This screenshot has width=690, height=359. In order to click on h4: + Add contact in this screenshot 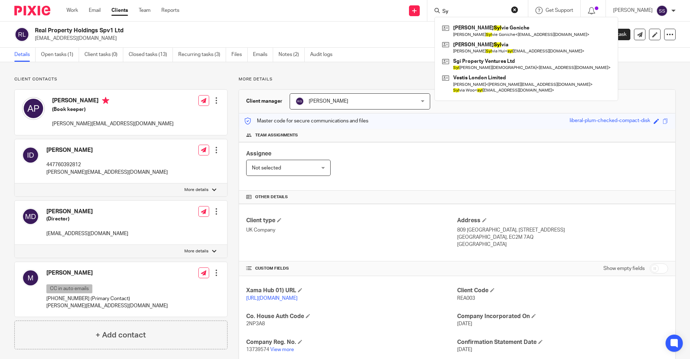, I will do `click(121, 335)`.